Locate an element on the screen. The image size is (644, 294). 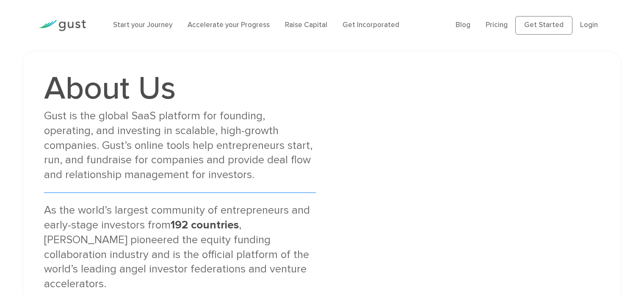
a: Login is located at coordinates (589, 25).